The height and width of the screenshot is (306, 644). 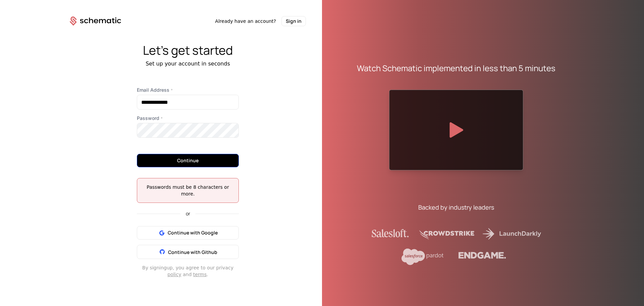 What do you see at coordinates (188, 190) in the screenshot?
I see `div: Passwords must be 8 characters or more.` at bounding box center [188, 190].